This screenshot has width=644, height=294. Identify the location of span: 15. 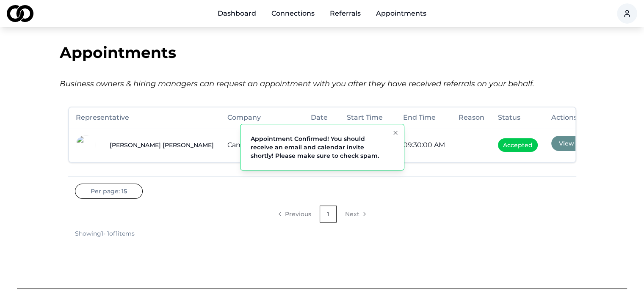
(124, 191).